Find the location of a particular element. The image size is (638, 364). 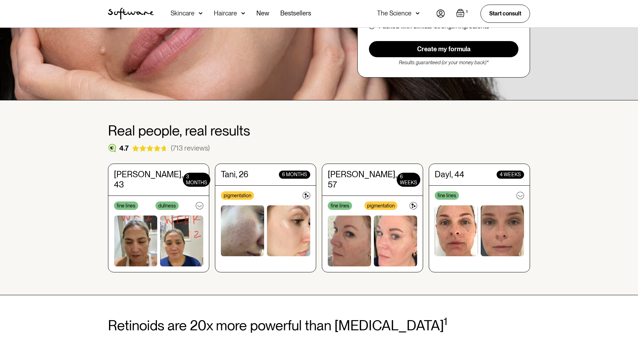

a: Start consult is located at coordinates (505, 13).